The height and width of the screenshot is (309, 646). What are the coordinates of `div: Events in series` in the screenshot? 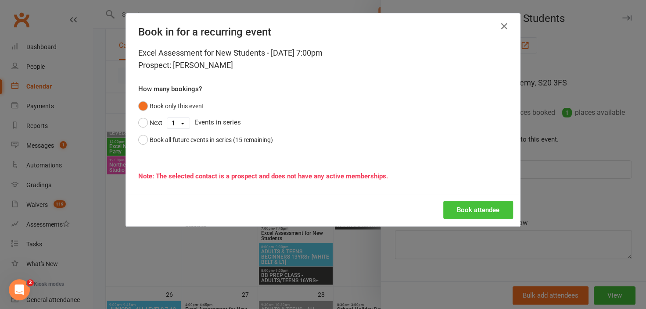 It's located at (323, 123).